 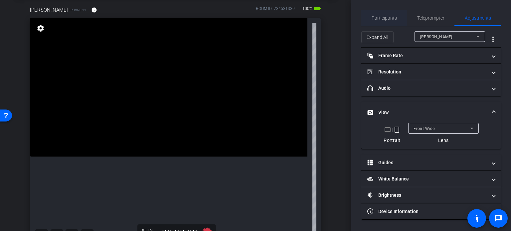 What do you see at coordinates (493, 39) in the screenshot?
I see `button: More Options for Adjustments Panel` at bounding box center [493, 39].